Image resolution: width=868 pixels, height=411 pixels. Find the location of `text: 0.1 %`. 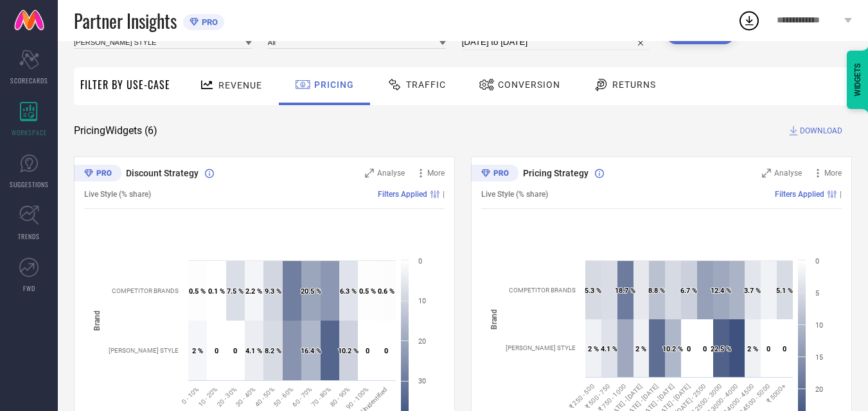

text: 0.1 % is located at coordinates (216, 291).